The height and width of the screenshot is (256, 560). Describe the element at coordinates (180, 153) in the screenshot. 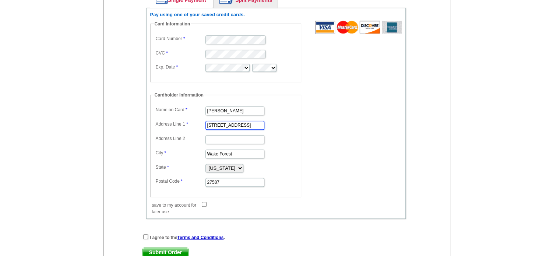

I see `label: City` at that location.